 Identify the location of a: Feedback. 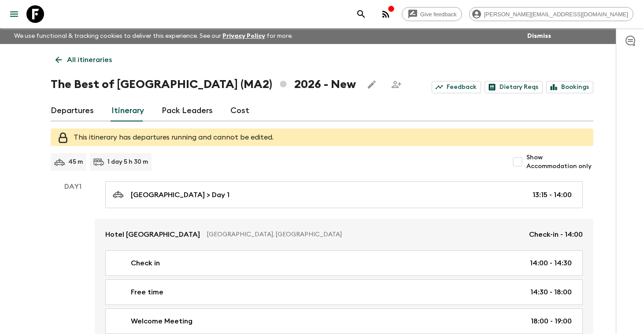
(456, 87).